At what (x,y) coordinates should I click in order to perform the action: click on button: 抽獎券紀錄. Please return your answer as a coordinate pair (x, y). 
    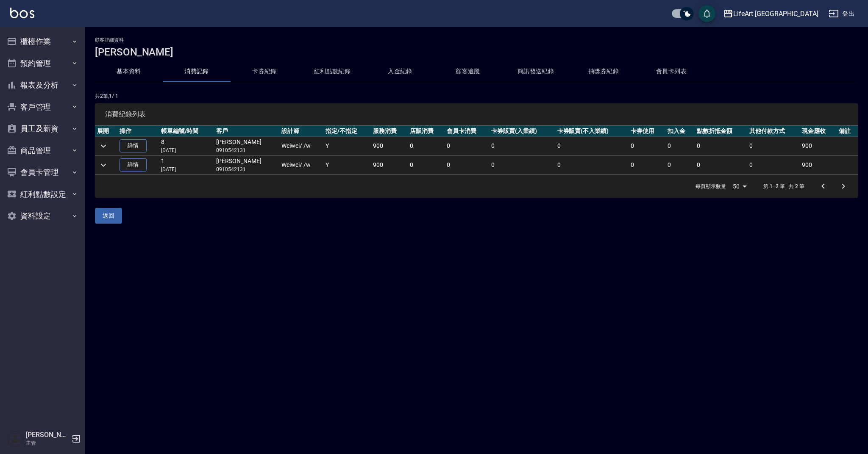
    Looking at the image, I should click on (603, 72).